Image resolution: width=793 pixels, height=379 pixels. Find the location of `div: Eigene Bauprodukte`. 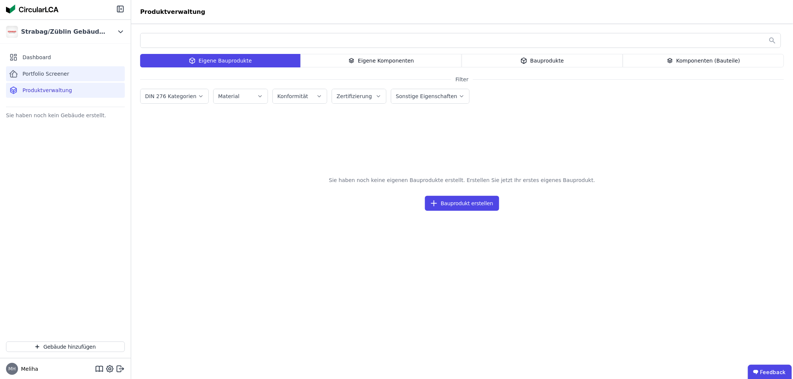

div: Eigene Bauprodukte is located at coordinates (220, 61).